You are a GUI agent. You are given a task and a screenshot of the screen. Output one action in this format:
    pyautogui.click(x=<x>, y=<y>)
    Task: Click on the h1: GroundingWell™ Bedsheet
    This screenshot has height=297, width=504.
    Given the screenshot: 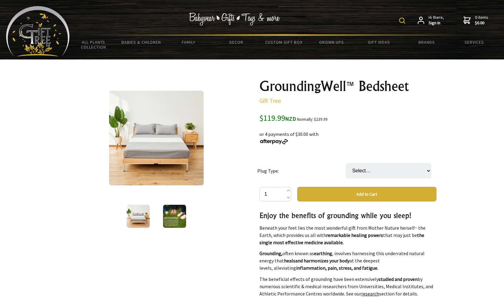 What is the action you would take?
    pyautogui.click(x=348, y=86)
    